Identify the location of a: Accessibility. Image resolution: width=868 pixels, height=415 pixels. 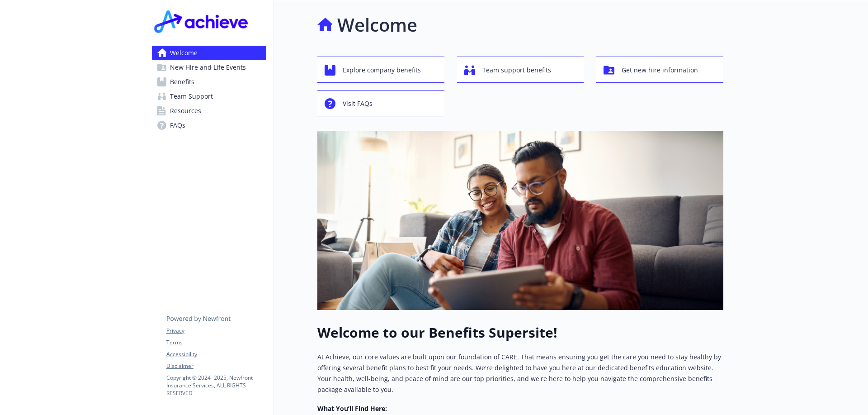
(216, 355).